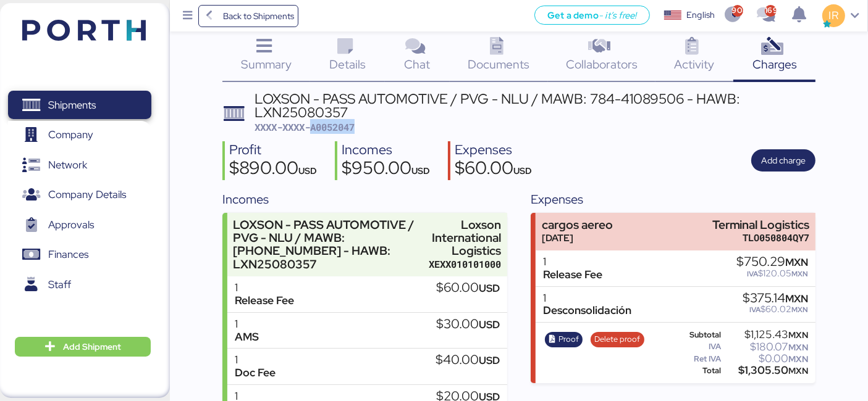 This screenshot has width=868, height=401. Describe the element at coordinates (783, 160) in the screenshot. I see `span: Add charge` at that location.